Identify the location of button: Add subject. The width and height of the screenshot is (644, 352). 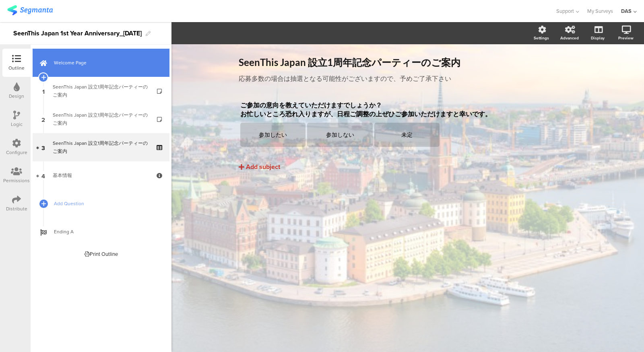
(259, 167).